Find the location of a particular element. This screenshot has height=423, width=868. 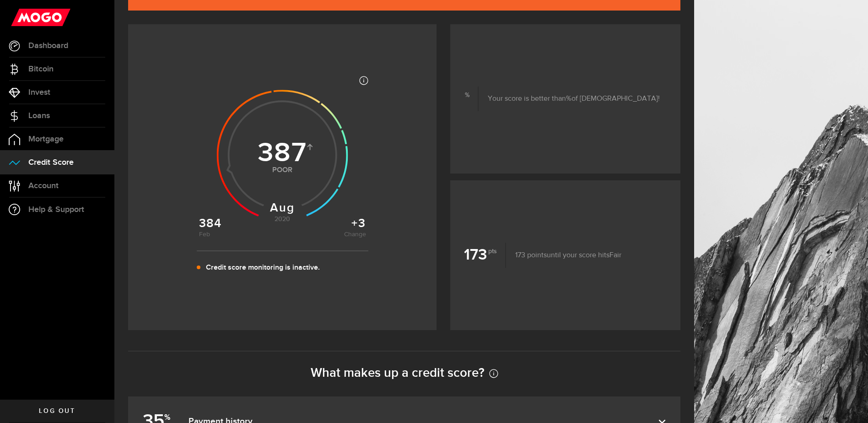

span: Invest is located at coordinates (39, 92).